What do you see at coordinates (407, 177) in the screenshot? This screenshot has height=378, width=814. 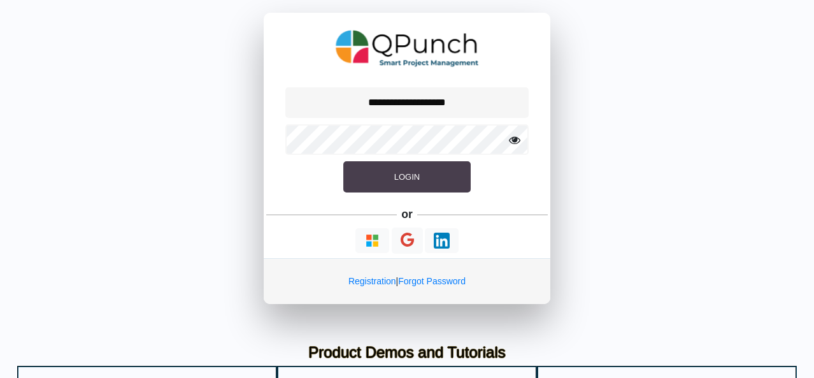 I see `button: Login` at bounding box center [407, 177].